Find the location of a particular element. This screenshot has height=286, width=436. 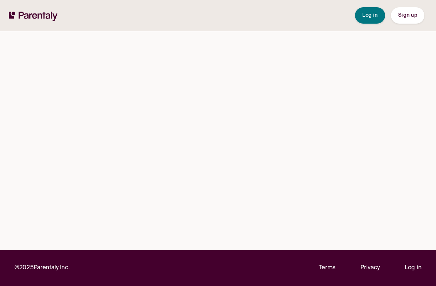

p: Log in is located at coordinates (414, 268).